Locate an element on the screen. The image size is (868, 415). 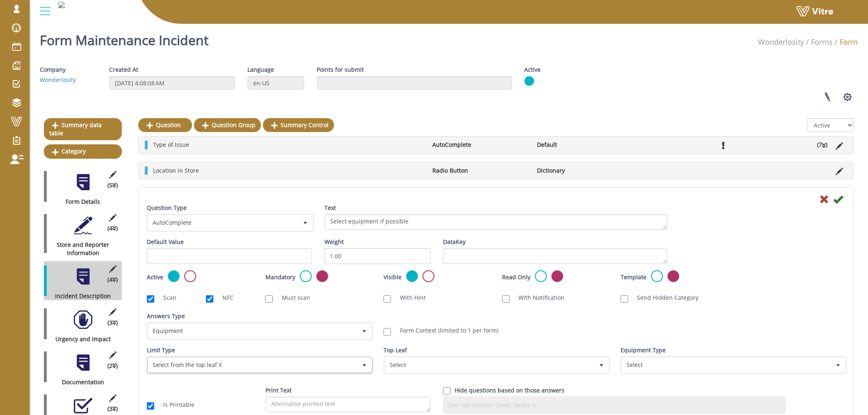
a: Question is located at coordinates (165, 125).